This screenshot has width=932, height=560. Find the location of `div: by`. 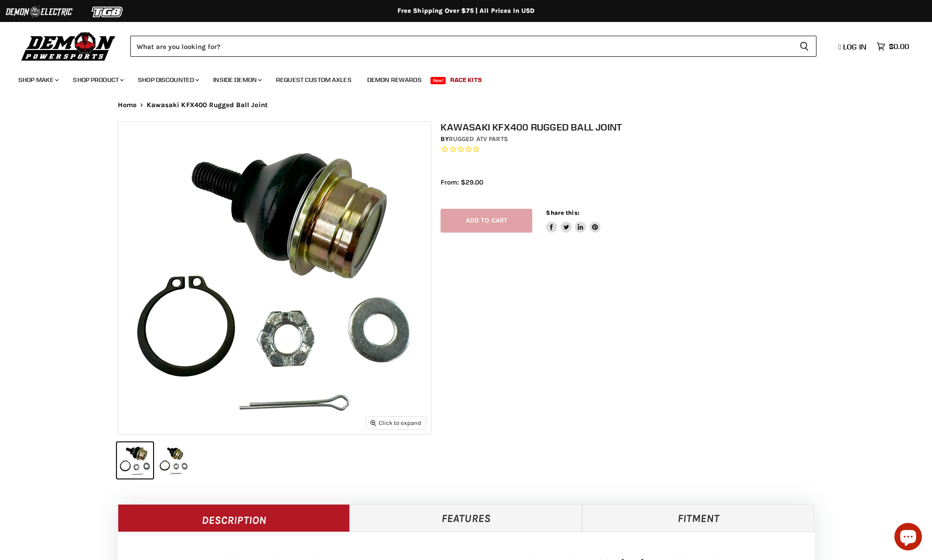

div: by is located at coordinates (632, 139).